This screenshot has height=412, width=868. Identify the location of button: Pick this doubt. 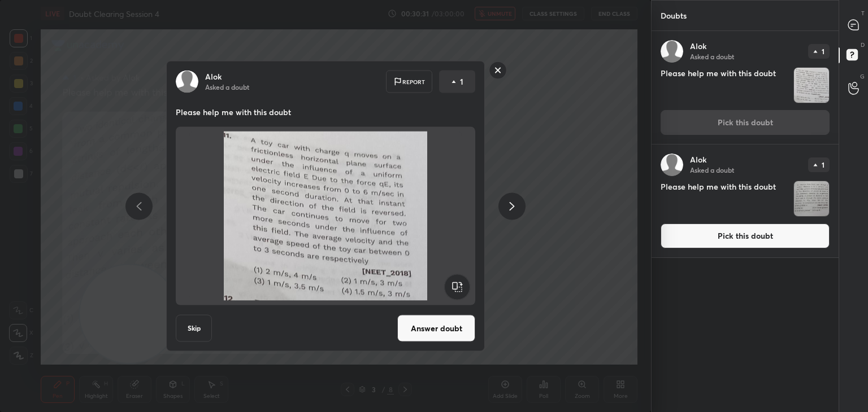
(745, 236).